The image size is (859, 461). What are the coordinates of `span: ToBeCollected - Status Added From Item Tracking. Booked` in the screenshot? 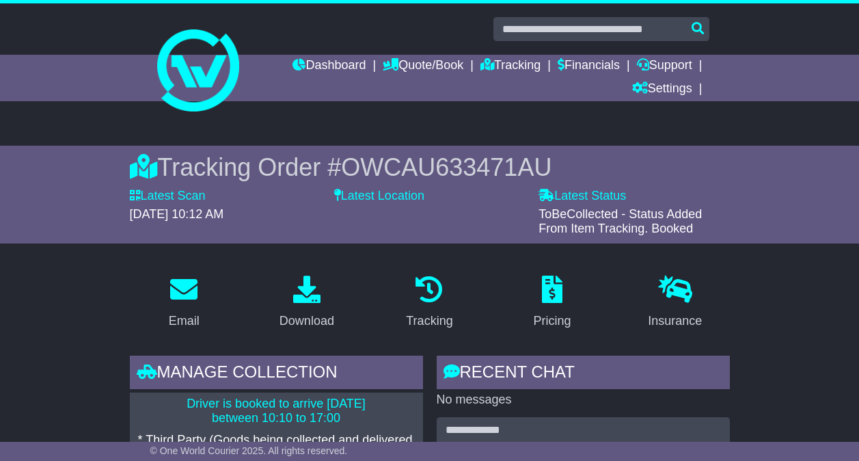 It's located at (620, 221).